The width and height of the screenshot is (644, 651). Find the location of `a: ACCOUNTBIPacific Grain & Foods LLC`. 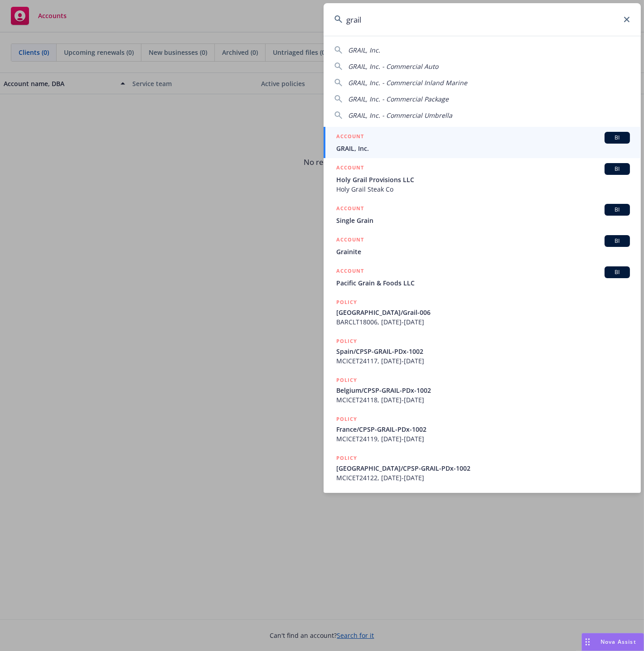

a: ACCOUNTBIPacific Grain & Foods LLC is located at coordinates (483, 277).